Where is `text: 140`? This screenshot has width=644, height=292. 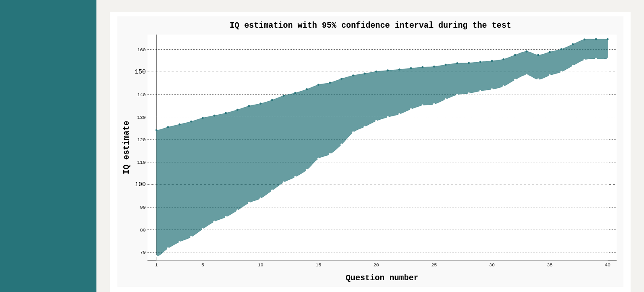
text: 140 is located at coordinates (141, 95).